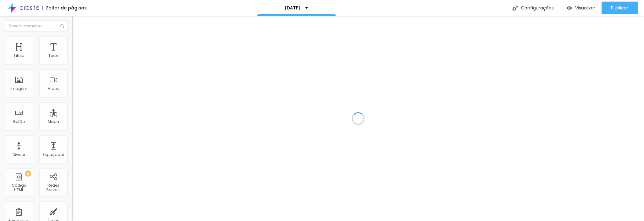 This screenshot has width=644, height=221. What do you see at coordinates (64, 8) in the screenshot?
I see `div: Editor de páginas` at bounding box center [64, 8].